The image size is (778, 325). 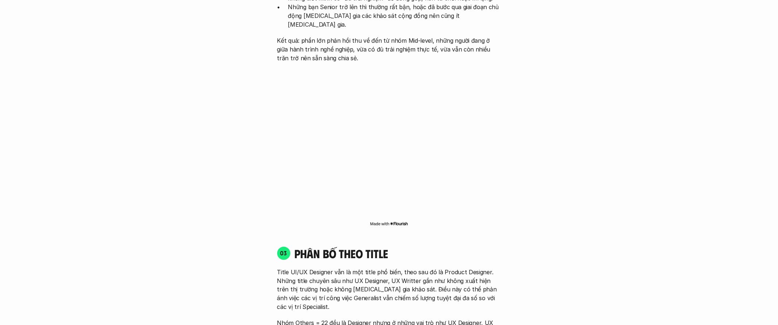 I want to click on h4: phân bố theo title, so click(x=398, y=253).